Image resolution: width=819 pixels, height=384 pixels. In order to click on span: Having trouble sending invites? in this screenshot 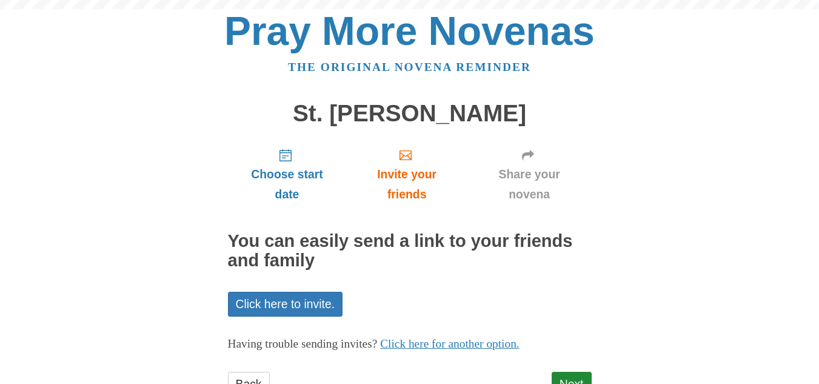, I will do `click(303, 343)`.